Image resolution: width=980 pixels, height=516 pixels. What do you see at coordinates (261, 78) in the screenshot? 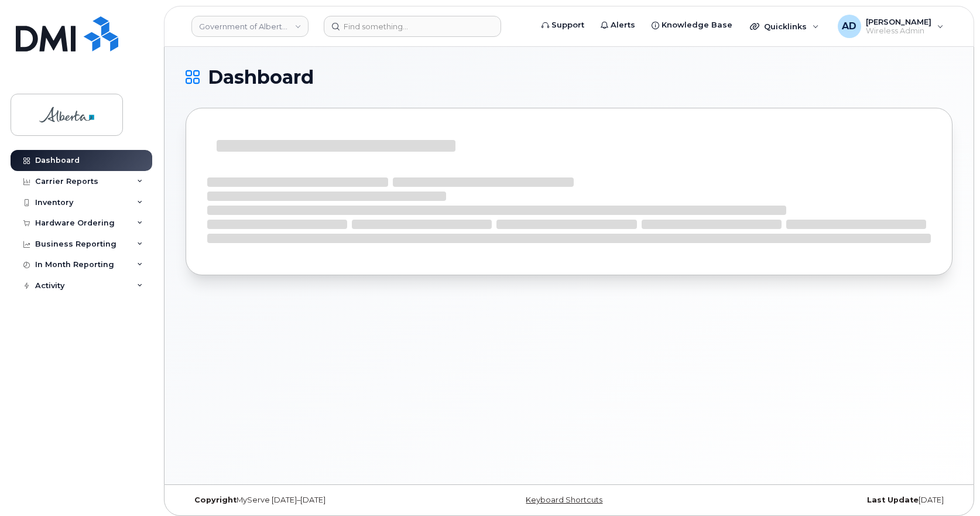
I see `span: Dashboard` at bounding box center [261, 78].